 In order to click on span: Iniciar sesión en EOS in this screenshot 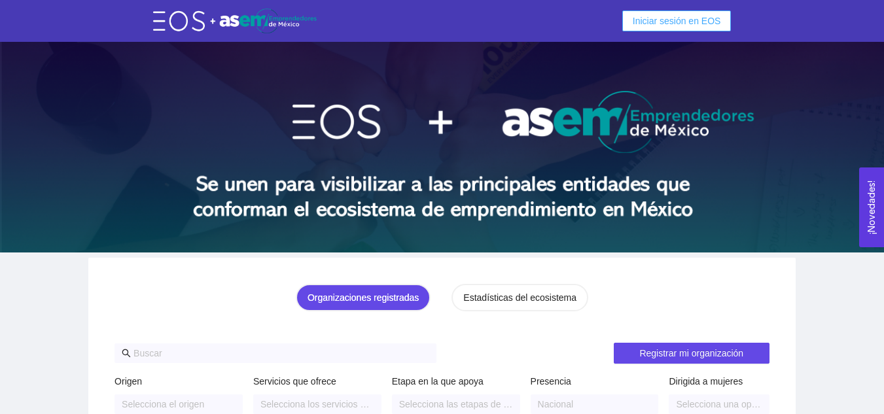, I will do `click(677, 21)`.